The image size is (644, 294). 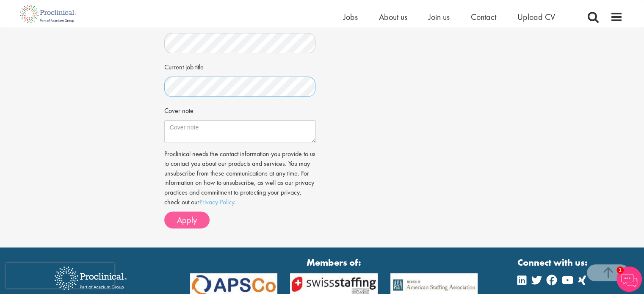 What do you see at coordinates (187, 220) in the screenshot?
I see `button: Apply` at bounding box center [187, 220].